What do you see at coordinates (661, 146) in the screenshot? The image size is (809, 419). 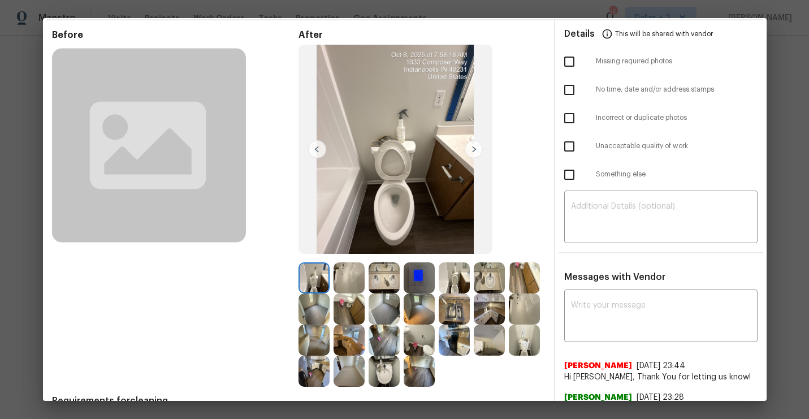 I see `div: Unacceptable quality of work` at bounding box center [661, 146].